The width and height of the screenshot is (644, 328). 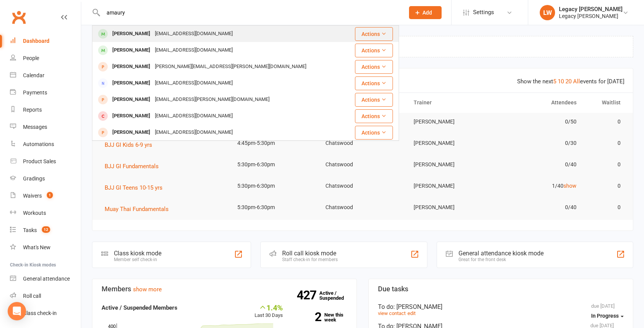 I want to click on a: Tasks 12, so click(x=45, y=230).